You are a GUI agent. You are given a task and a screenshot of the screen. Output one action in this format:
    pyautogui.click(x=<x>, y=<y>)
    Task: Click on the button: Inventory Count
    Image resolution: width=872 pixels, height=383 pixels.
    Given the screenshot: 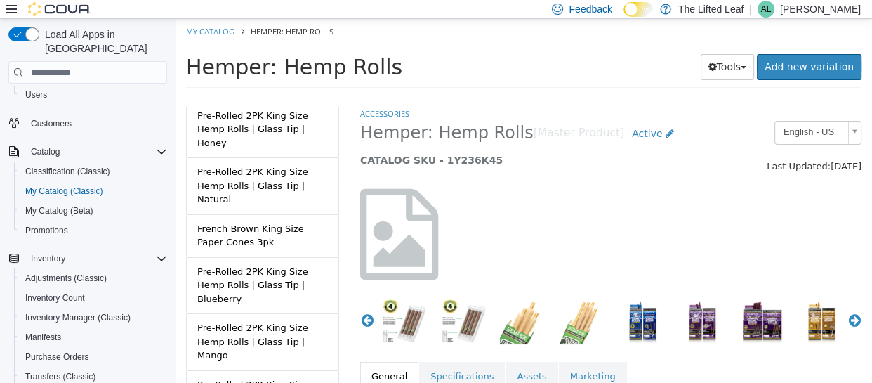 What is the action you would take?
    pyautogui.click(x=93, y=298)
    